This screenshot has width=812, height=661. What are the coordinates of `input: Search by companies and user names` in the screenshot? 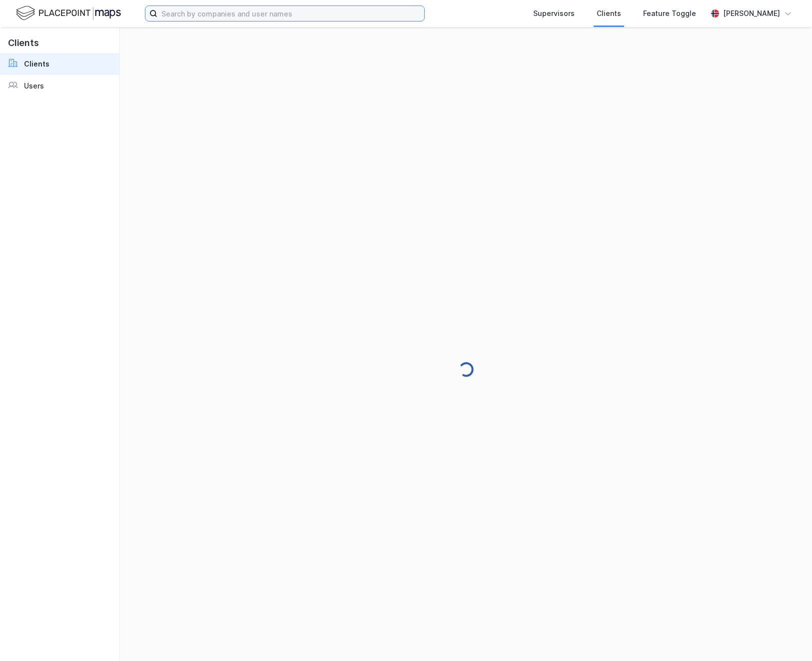 It's located at (291, 14).